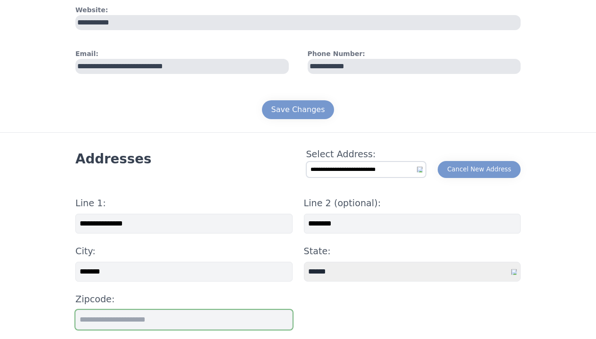 This screenshot has width=596, height=339. What do you see at coordinates (412, 252) in the screenshot?
I see `h4: State:` at bounding box center [412, 252].